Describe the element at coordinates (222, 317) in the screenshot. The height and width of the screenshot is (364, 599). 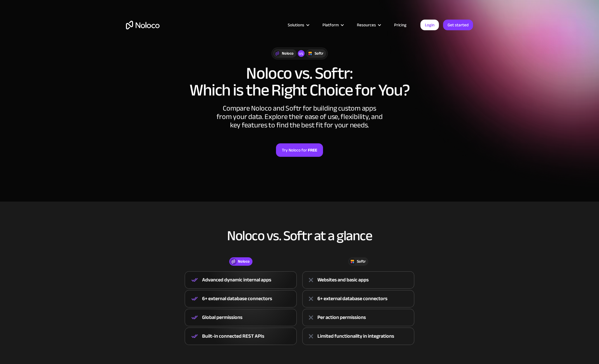
I see `div: Global permissions` at that location.